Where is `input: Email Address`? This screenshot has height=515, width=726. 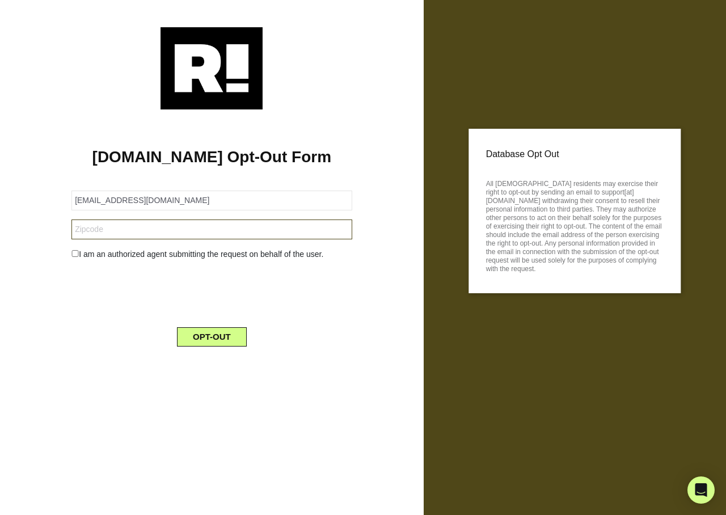
input: Email Address is located at coordinates (211, 200).